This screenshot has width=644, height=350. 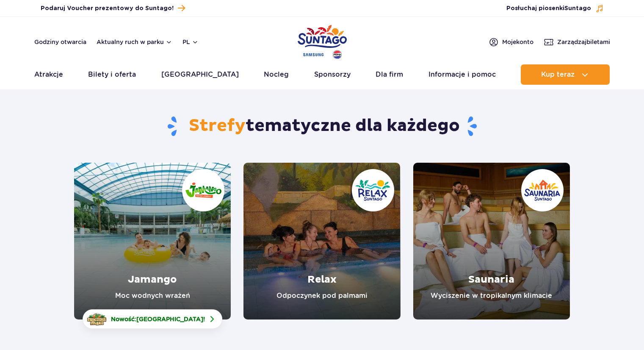 I want to click on a: Bilety i oferta, so click(x=112, y=75).